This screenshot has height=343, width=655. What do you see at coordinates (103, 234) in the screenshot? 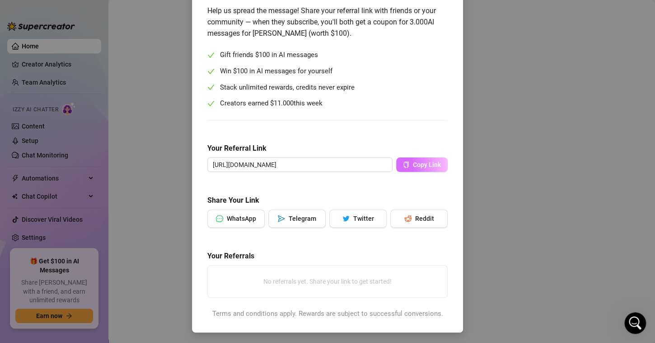
I see `div: Hi Supercreator team,In addition to the two issues I mentioned earlier (the mobile app login and ...` at bounding box center [103, 234].